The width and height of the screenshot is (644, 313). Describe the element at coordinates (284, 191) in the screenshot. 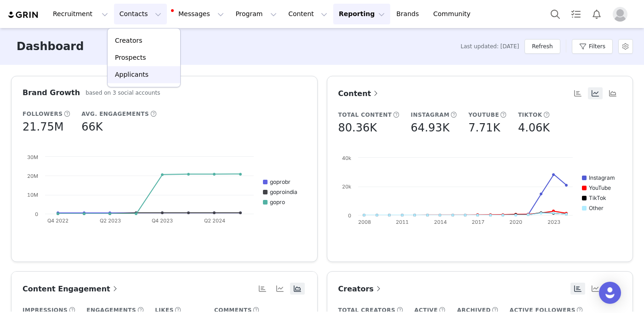

I see `text: goproindia` at that location.